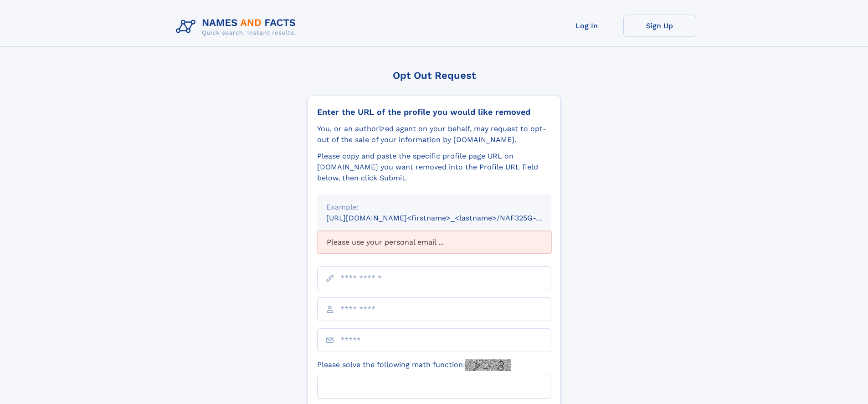 This screenshot has width=868, height=404. What do you see at coordinates (434, 207) in the screenshot?
I see `div: Example:` at bounding box center [434, 207].